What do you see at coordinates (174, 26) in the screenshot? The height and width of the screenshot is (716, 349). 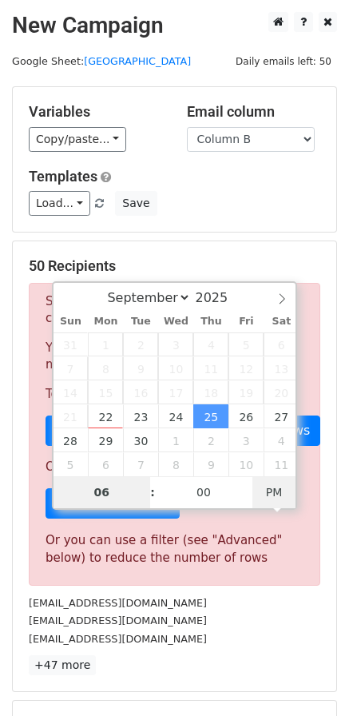 I see `h2: New Campaign` at bounding box center [174, 26].